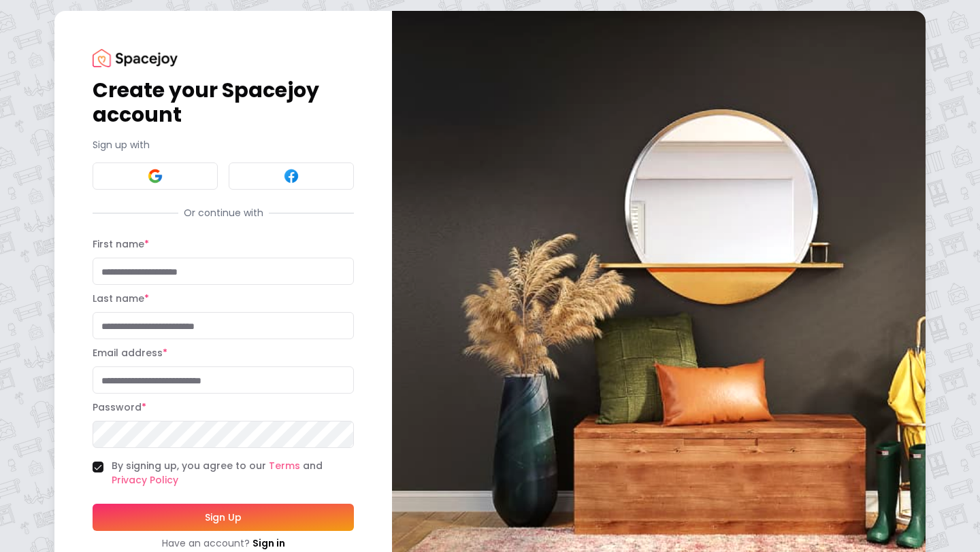  I want to click on img: Spacejoy Logo, so click(135, 58).